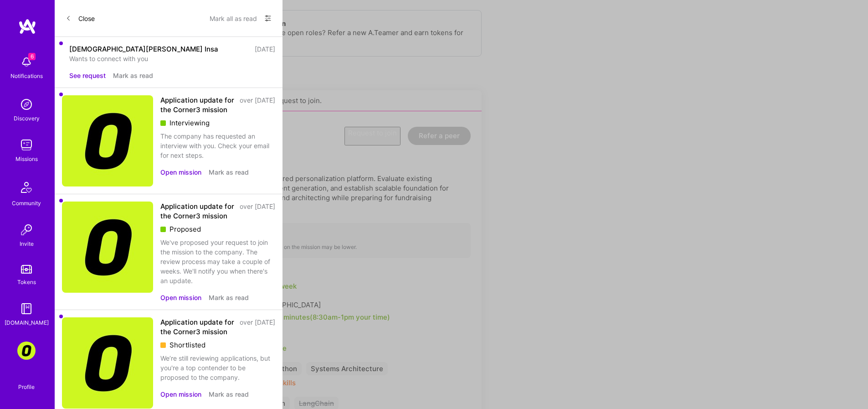 Image resolution: width=868 pixels, height=409 pixels. What do you see at coordinates (27, 145) in the screenshot?
I see `img: teamwork` at bounding box center [27, 145].